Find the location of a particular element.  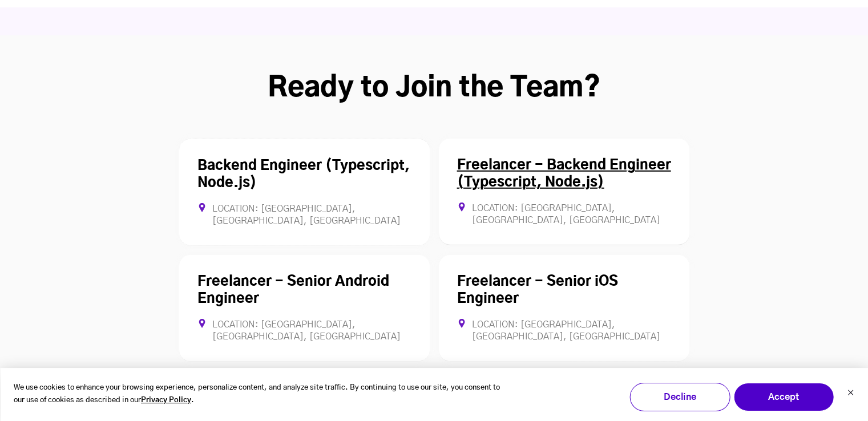

a: Backend Engineer (Typescript, Node.js) is located at coordinates (304, 175).